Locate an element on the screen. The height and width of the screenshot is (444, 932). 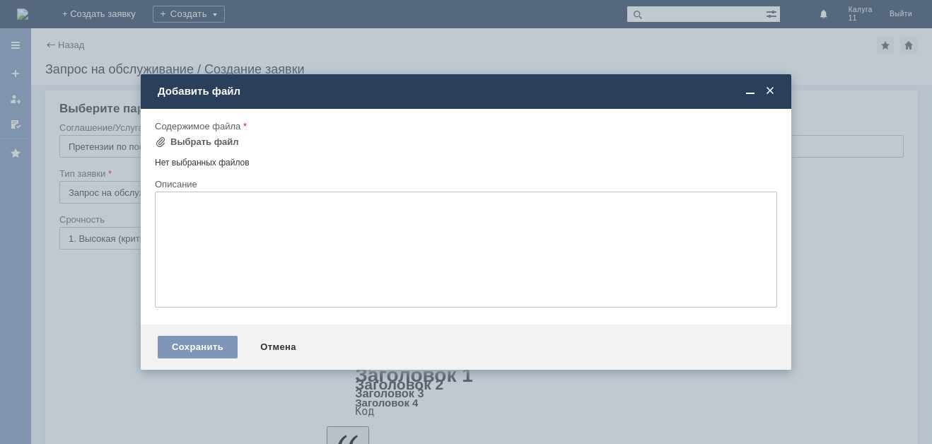
div: Нет выбранных файлов is located at coordinates (466, 160).